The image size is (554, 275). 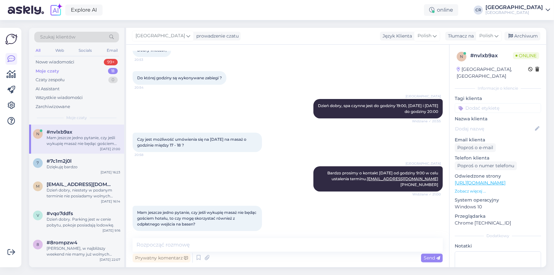 What do you see at coordinates (56, 10) in the screenshot?
I see `img: explore-ai` at bounding box center [56, 10].